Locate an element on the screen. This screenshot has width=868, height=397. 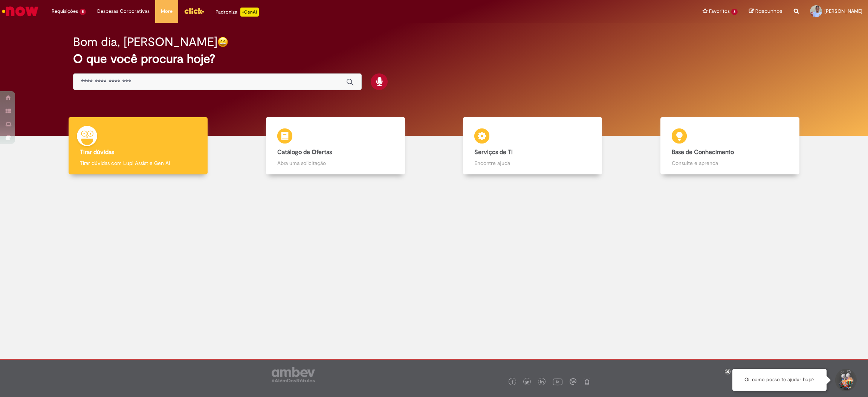
a: Base de Conhecimento Consulte e aprenda is located at coordinates (730, 146).